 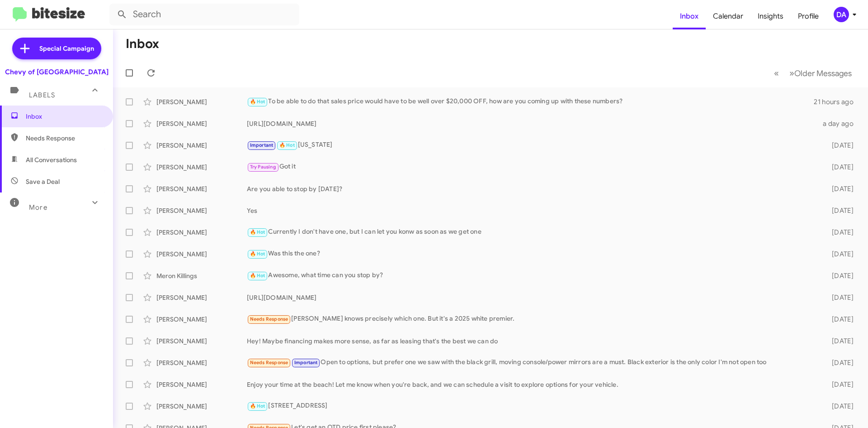 I want to click on div: 21 hours ago, so click(x=837, y=102).